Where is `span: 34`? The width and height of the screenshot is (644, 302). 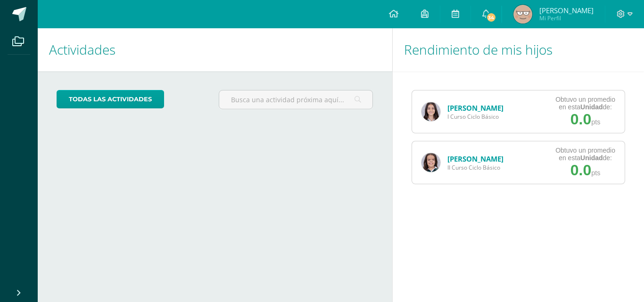
span: 34 is located at coordinates (491, 17).